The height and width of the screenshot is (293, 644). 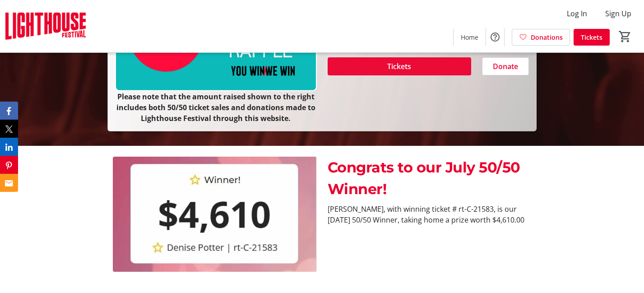 I want to click on strong: Please note that the amount raised shown to the right includes both 50/50 ticket sales and donati..., so click(x=216, y=107).